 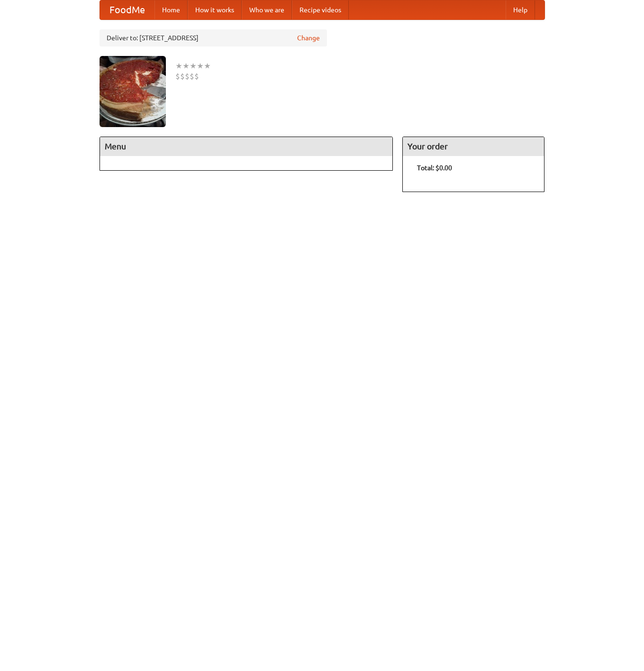 What do you see at coordinates (267, 10) in the screenshot?
I see `a: Who we are` at bounding box center [267, 10].